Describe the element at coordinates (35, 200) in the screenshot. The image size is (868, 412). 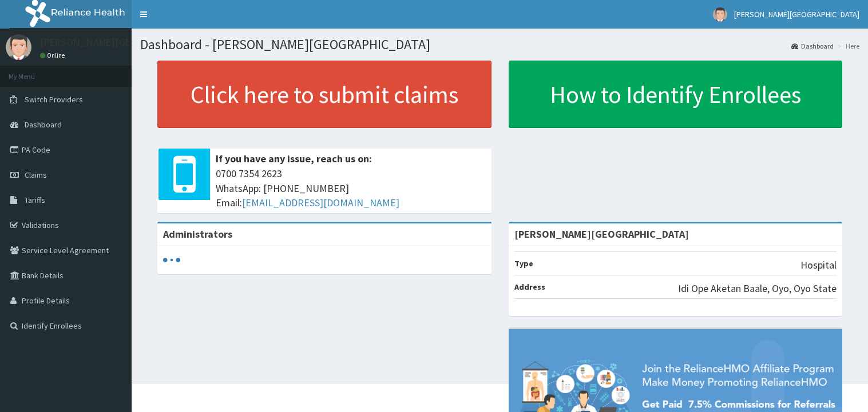
I see `span: Tariffs` at that location.